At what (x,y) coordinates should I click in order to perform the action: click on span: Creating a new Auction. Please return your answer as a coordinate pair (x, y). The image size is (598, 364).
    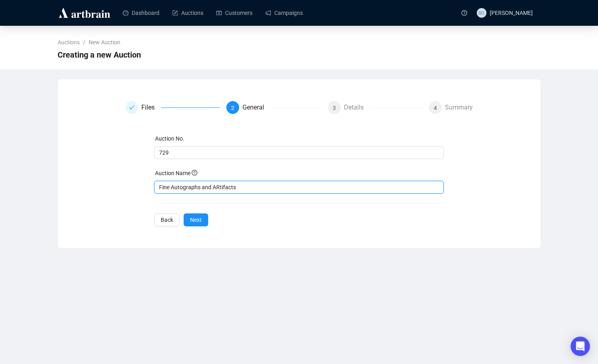
    Looking at the image, I should click on (99, 55).